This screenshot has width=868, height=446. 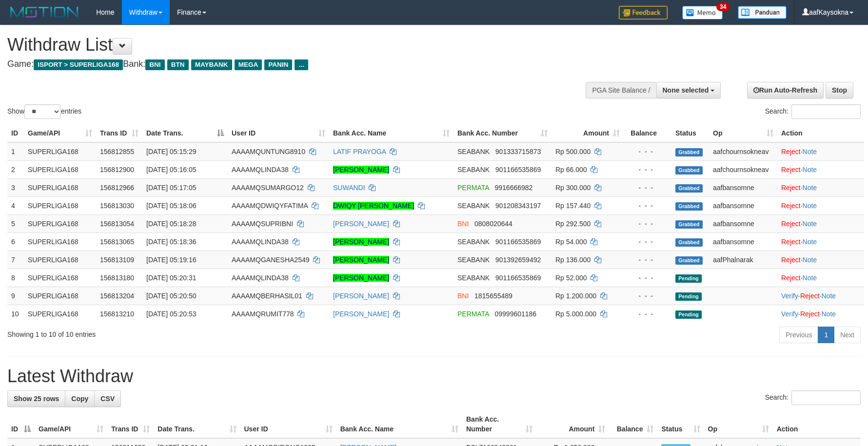 What do you see at coordinates (45, 12) in the screenshot?
I see `img: MOTION_logo.png` at bounding box center [45, 12].